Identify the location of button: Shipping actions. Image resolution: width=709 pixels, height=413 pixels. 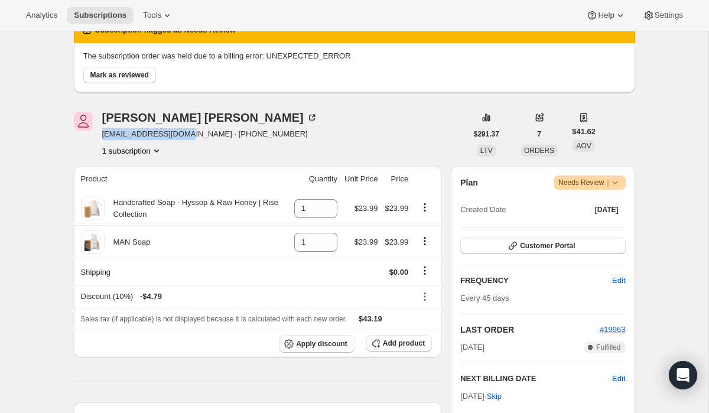
(425, 270).